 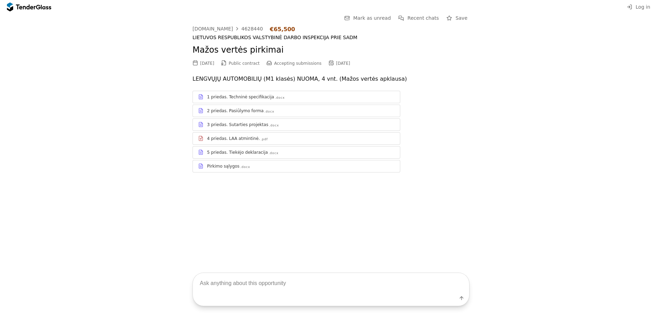 I want to click on a: 5 priedas. Tiekėjo deklaracija.docx, so click(x=297, y=152).